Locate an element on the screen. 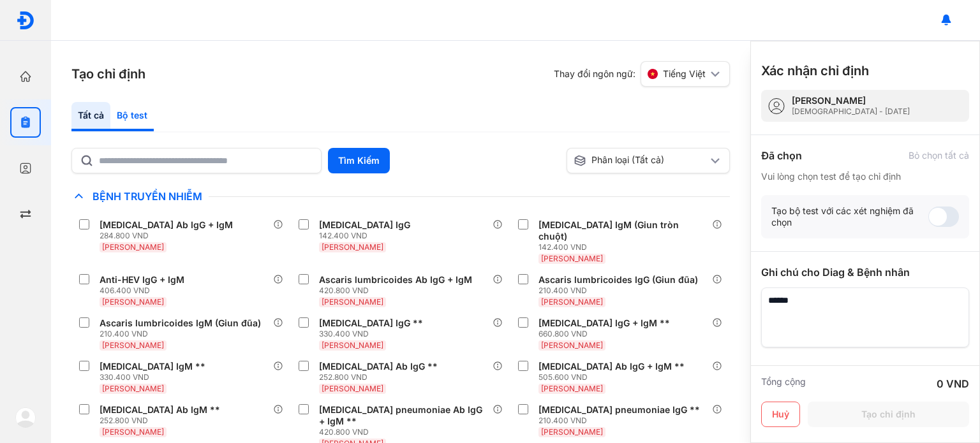 This screenshot has height=443, width=980. div: Anti-HEV IgG + IgM is located at coordinates (142, 280).